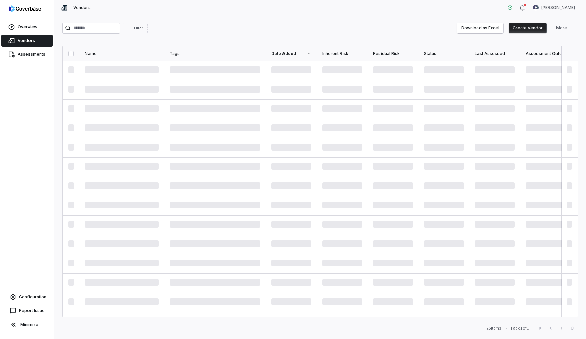  What do you see at coordinates (520, 328) in the screenshot?
I see `div: Page 1 of 1` at bounding box center [520, 328].